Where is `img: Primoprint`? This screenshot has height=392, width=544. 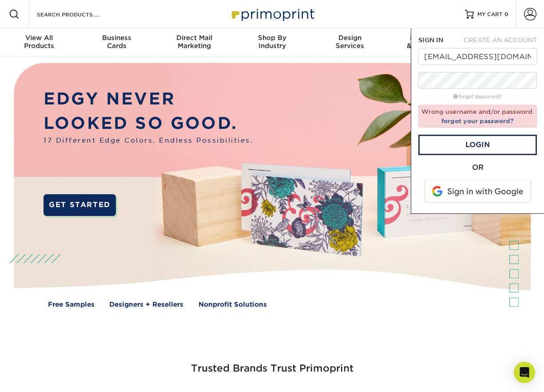
img: Primoprint is located at coordinates (273, 14).